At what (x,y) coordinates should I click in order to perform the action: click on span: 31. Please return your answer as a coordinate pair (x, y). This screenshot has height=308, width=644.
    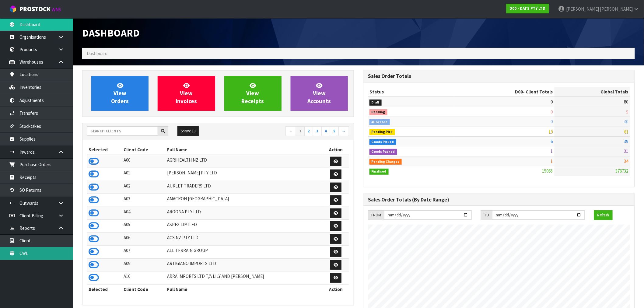
    Looking at the image, I should click on (626, 151).